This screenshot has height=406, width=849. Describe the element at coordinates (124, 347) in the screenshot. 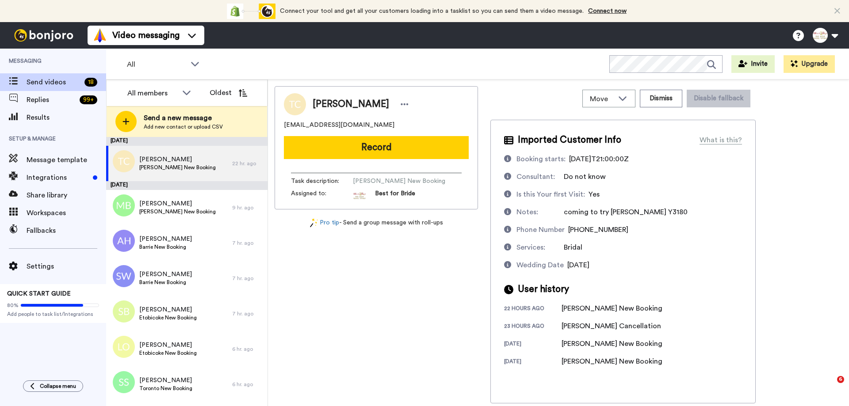

I see `img: lo.png` at that location.